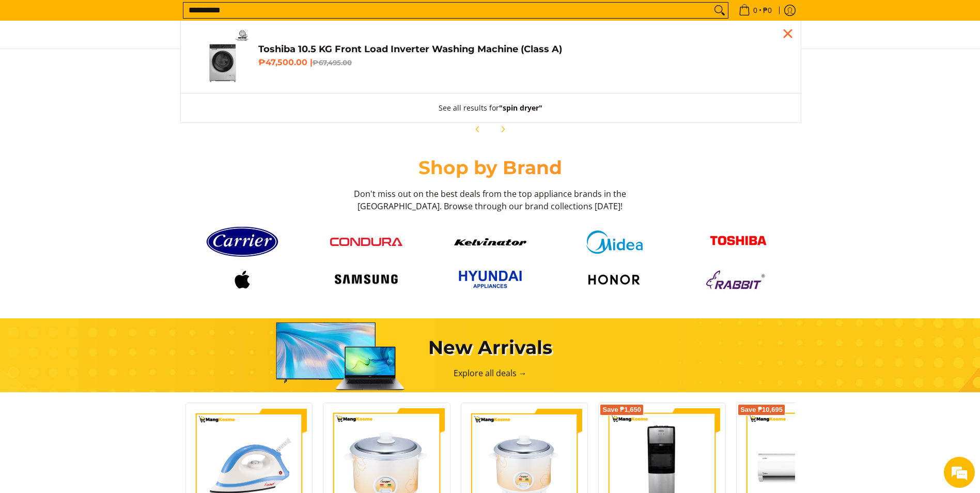  Describe the element at coordinates (738, 242) in the screenshot. I see `img: Toshiba logo` at that location.